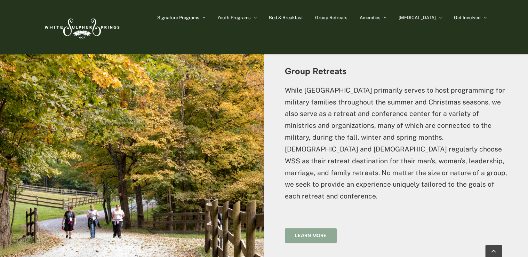  I want to click on h3: Group Retreats, so click(396, 71).